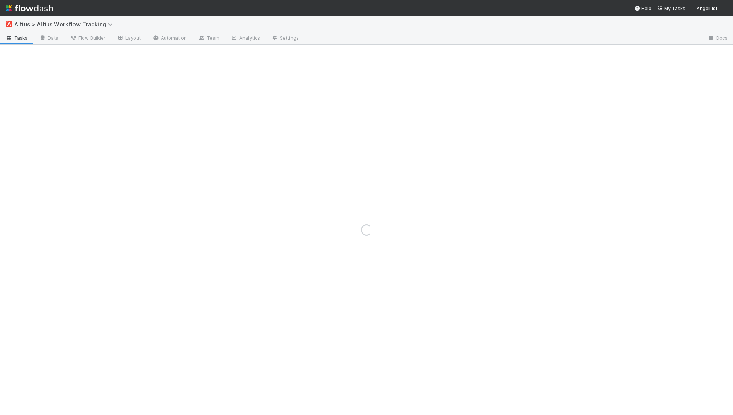  What do you see at coordinates (723, 9) in the screenshot?
I see `img: avatar_8e0a024e-b700-4f9f-aecf-6f1e79dccd3c.png` at bounding box center [723, 9].